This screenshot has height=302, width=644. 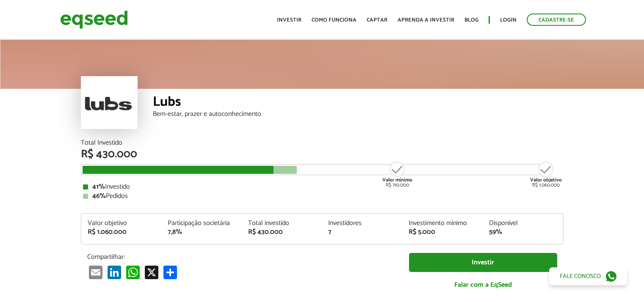 I want to click on a: Share, so click(x=171, y=272).